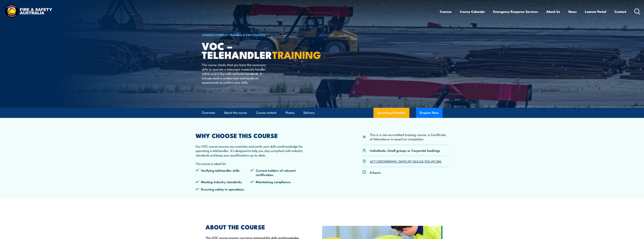  Describe the element at coordinates (208, 35) in the screenshot. I see `a: COURSES` at that location.